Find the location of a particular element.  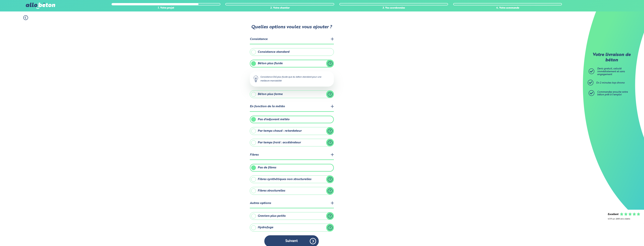

label: Par temps froid : accélérateur is located at coordinates (292, 143).